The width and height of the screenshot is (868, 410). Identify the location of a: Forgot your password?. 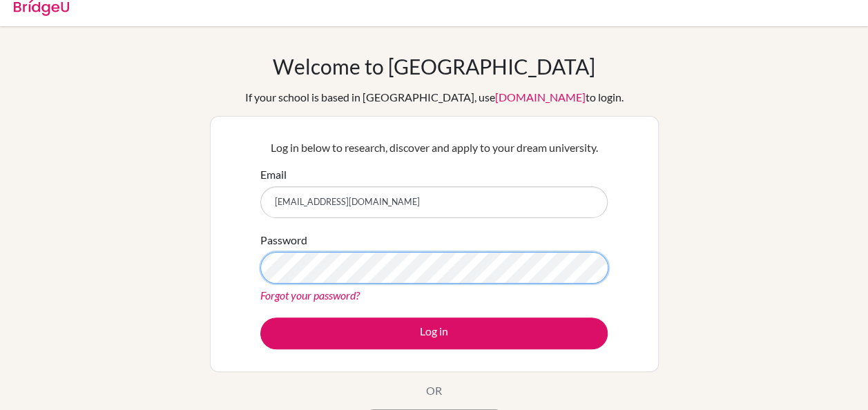
(310, 294).